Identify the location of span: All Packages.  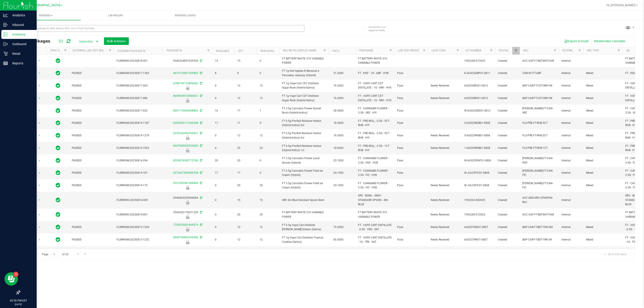
(39, 41).